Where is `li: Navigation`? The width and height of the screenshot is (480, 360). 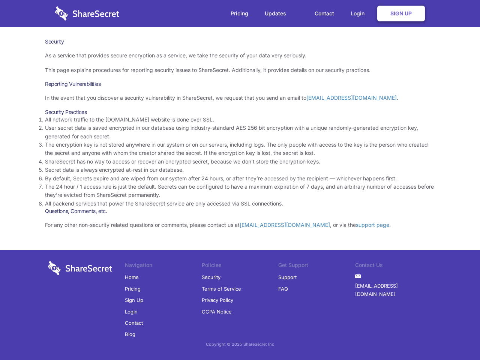 li: Navigation is located at coordinates (163, 266).